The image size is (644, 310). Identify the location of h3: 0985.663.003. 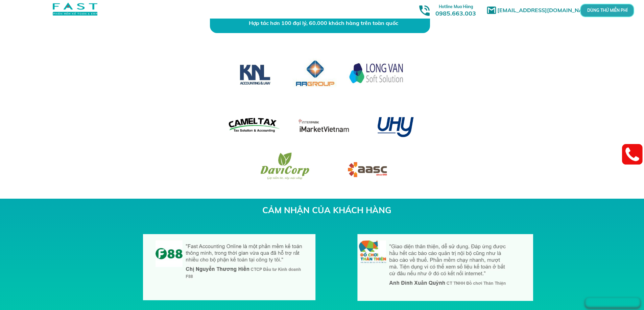
(456, 9).